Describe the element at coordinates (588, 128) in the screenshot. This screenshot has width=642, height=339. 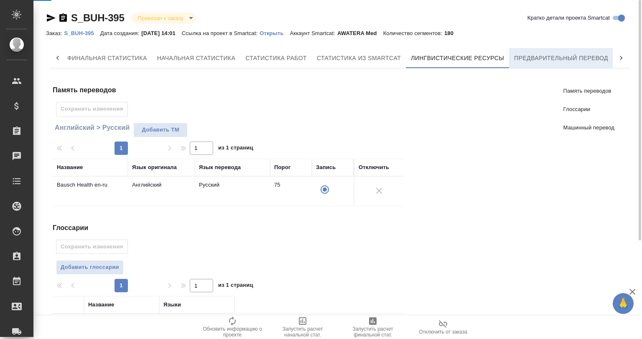
I see `a: Машинный перевод` at that location.